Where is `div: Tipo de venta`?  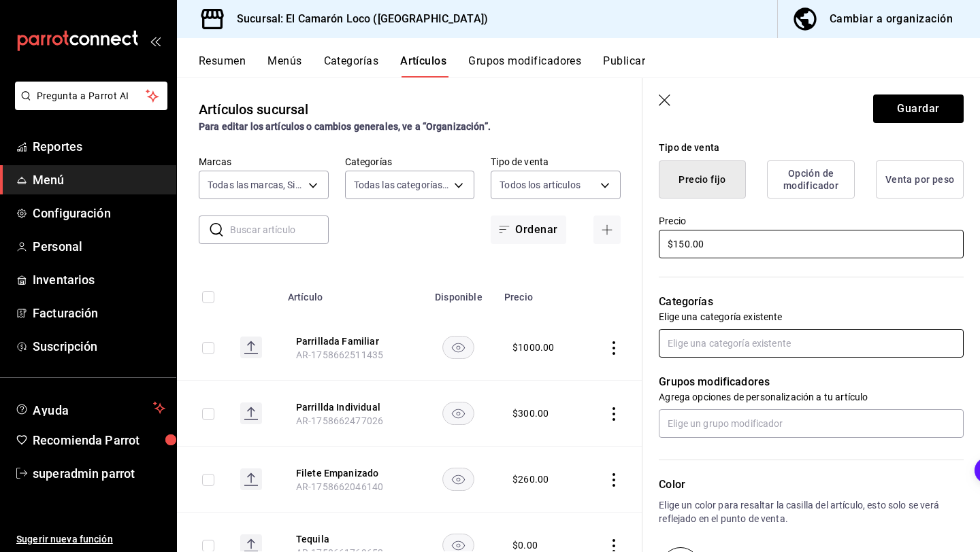 div: Tipo de venta is located at coordinates (811, 148).